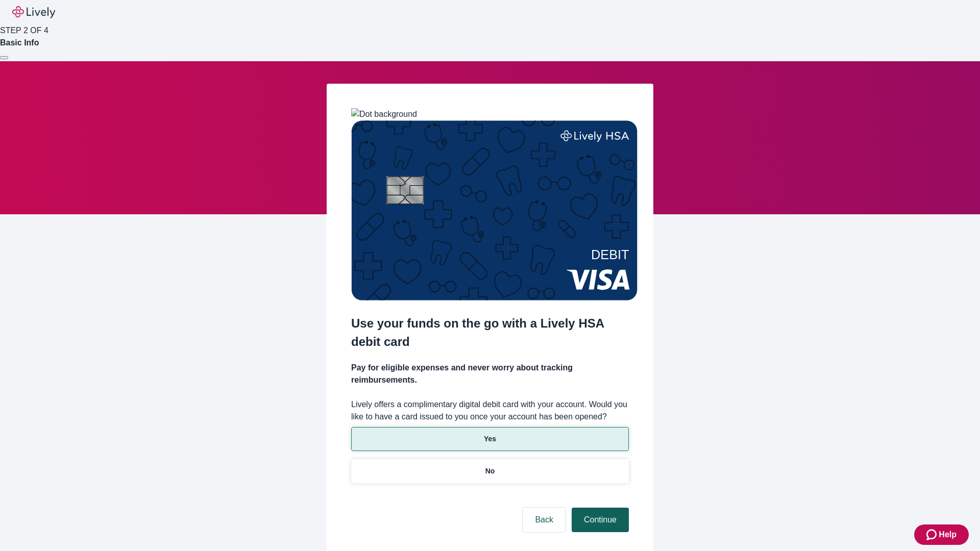 The height and width of the screenshot is (551, 980). Describe the element at coordinates (942, 534) in the screenshot. I see `button: Zendesk support iconHelp` at that location.